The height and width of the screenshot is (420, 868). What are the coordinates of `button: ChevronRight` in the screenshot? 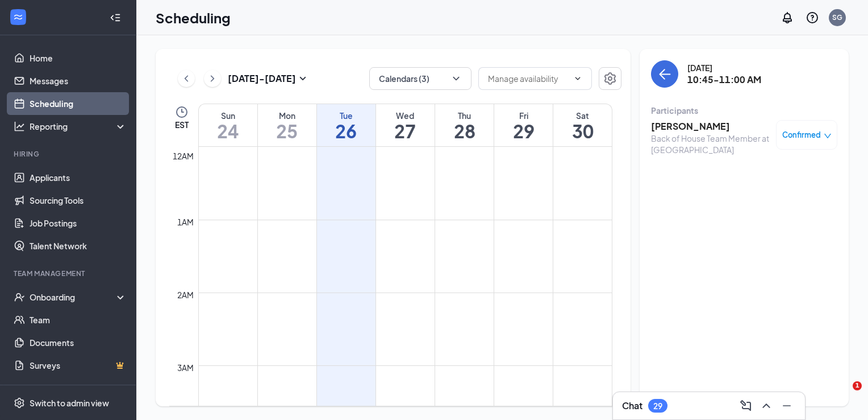 It's located at (212, 78).